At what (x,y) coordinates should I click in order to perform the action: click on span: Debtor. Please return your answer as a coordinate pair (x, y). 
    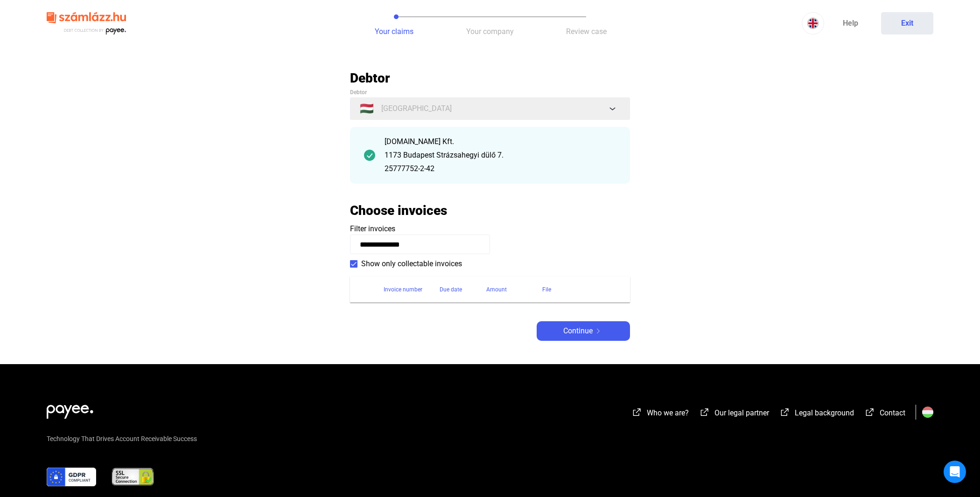
    Looking at the image, I should click on (358, 92).